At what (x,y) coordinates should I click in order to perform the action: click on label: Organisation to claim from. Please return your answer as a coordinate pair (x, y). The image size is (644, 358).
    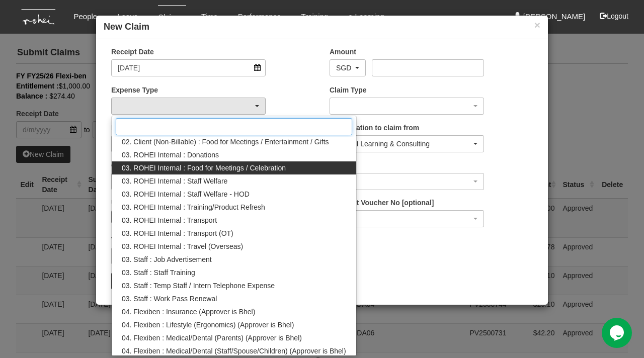
    Looking at the image, I should click on (374, 128).